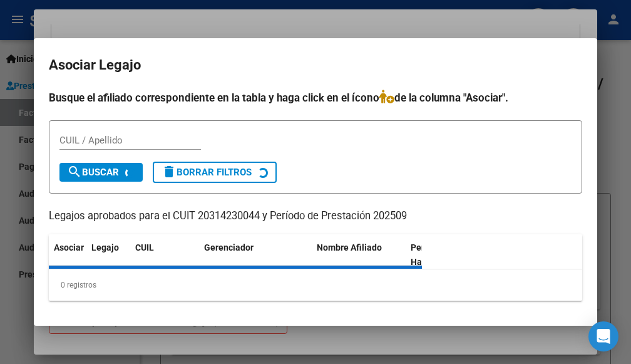 The width and height of the screenshot is (631, 364). I want to click on span: Buscar, so click(92, 172).